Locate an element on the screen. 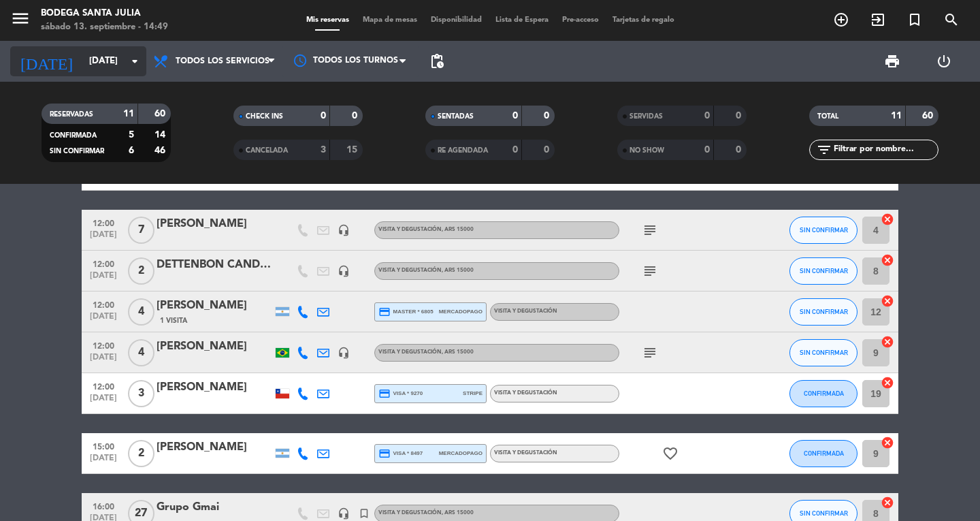 Image resolution: width=980 pixels, height=521 pixels. span: 16:00 is located at coordinates (103, 505).